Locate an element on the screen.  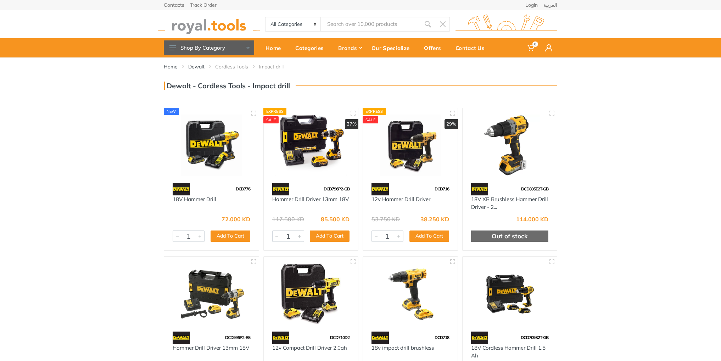
img: Royal Tools - 18v impact drill brushless is located at coordinates (410, 293).